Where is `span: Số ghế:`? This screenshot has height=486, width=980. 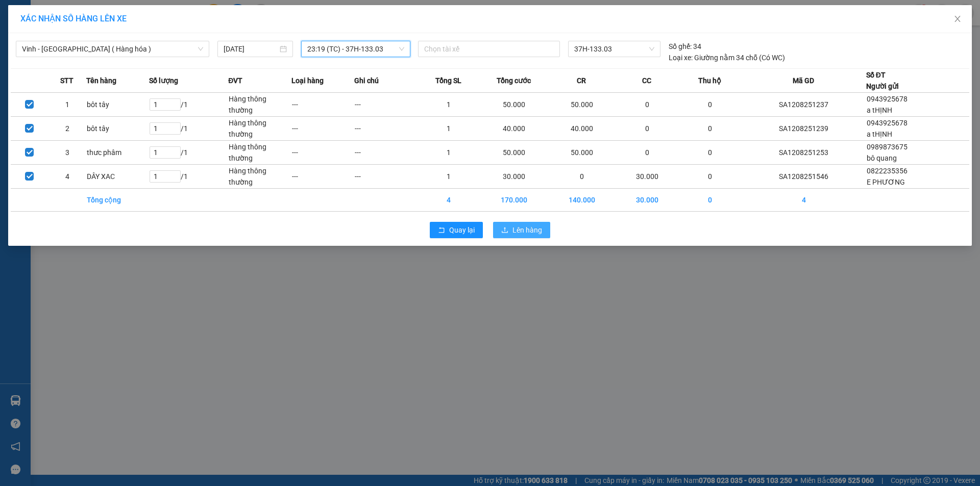 span: Số ghế: is located at coordinates (680, 47).